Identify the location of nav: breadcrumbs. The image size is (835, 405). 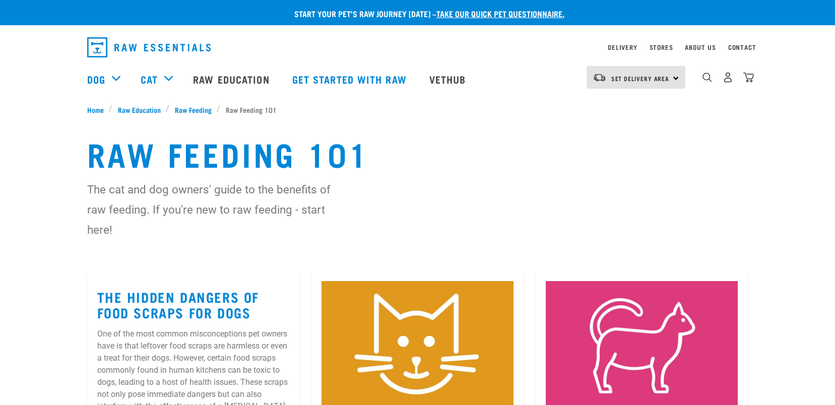
(418, 109).